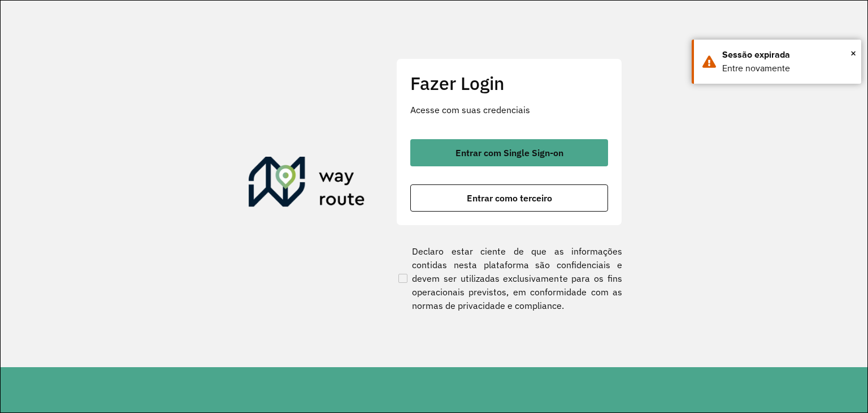 The image size is (868, 413). What do you see at coordinates (509, 153) in the screenshot?
I see `span: Entrar com Single Sign-on` at bounding box center [509, 153].